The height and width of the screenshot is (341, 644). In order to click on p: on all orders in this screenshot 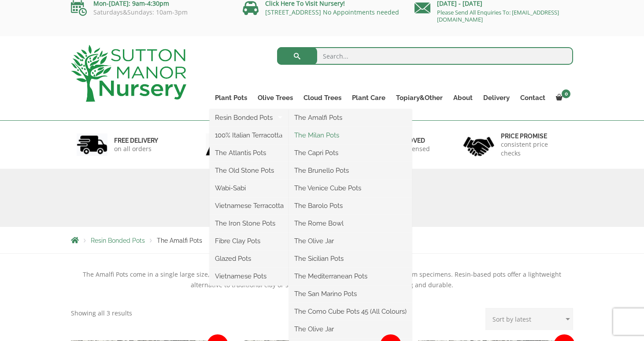, I will do `click(136, 149)`.